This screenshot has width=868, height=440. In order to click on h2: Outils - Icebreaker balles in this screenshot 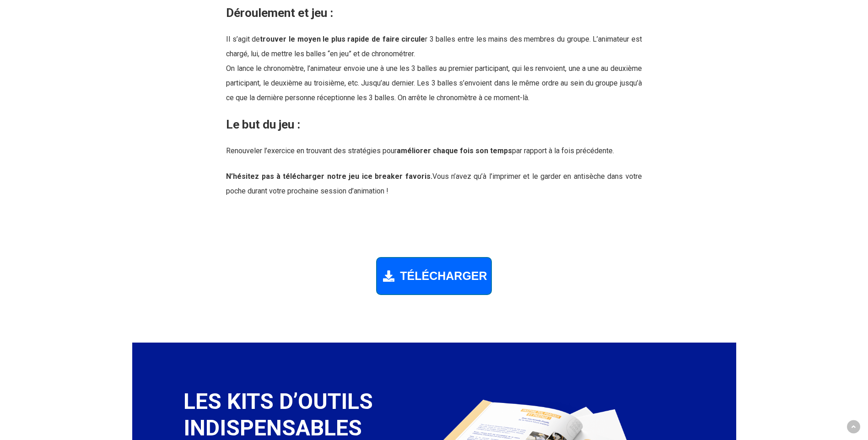, I will do `click(434, 239)`.